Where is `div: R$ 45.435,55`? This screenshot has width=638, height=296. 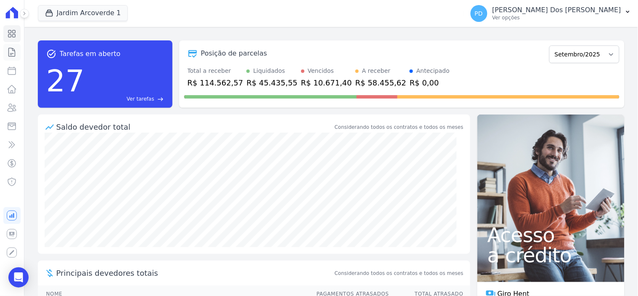
div: R$ 45.435,55 is located at coordinates (272, 82).